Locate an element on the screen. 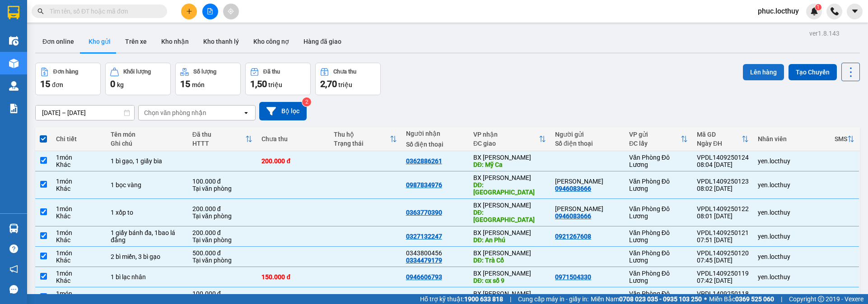  div: Nhân viên is located at coordinates (792, 139).